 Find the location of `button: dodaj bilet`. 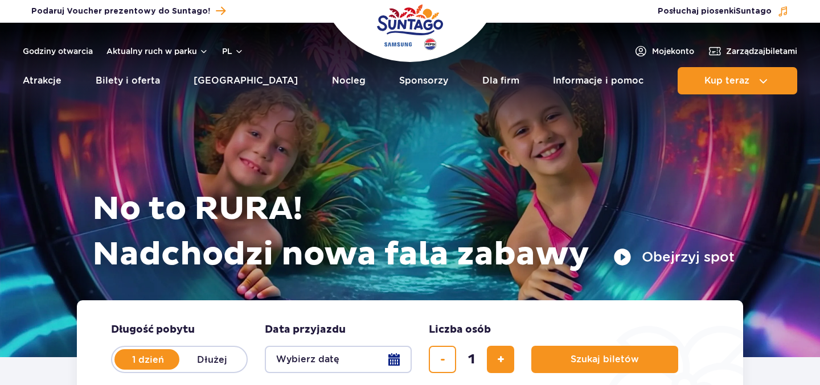

button: dodaj bilet is located at coordinates (500, 360).